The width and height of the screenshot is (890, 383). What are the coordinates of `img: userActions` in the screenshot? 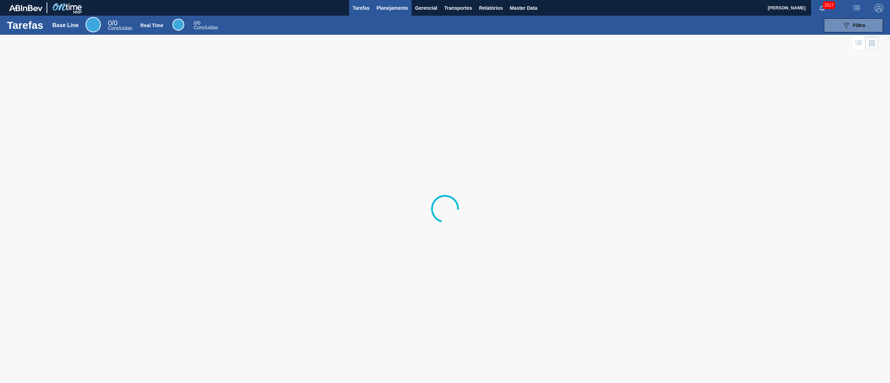 It's located at (856, 8).